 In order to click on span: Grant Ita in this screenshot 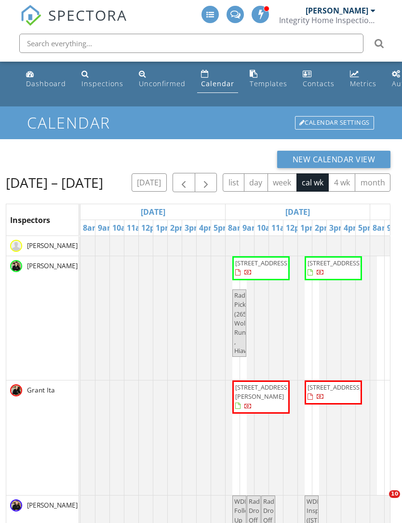, I will do `click(41, 390)`.